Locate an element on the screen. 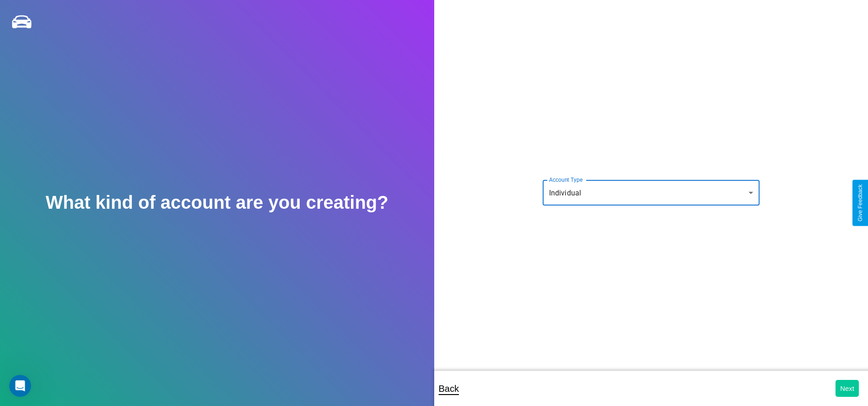  p: Back is located at coordinates (449, 388).